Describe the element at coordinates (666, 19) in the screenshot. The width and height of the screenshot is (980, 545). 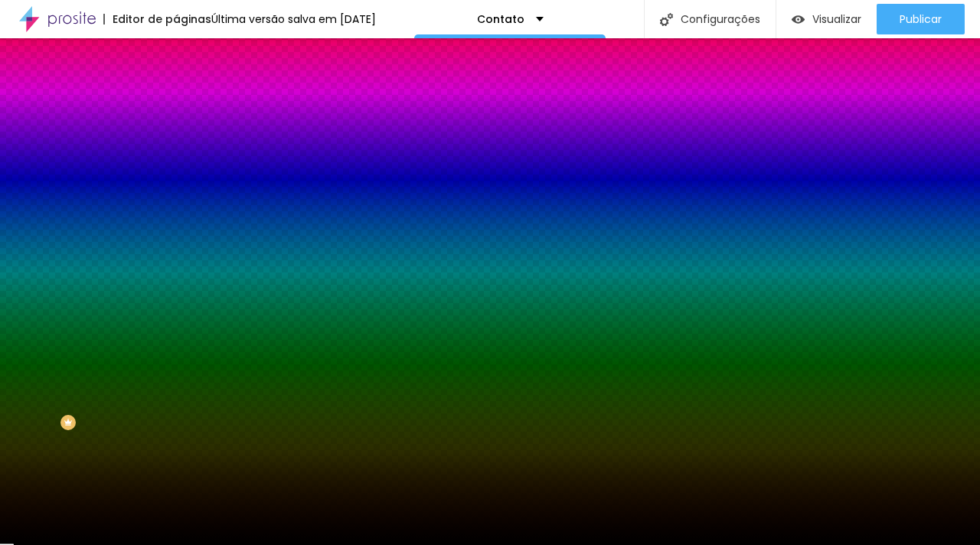
I see `img: Icone` at that location.